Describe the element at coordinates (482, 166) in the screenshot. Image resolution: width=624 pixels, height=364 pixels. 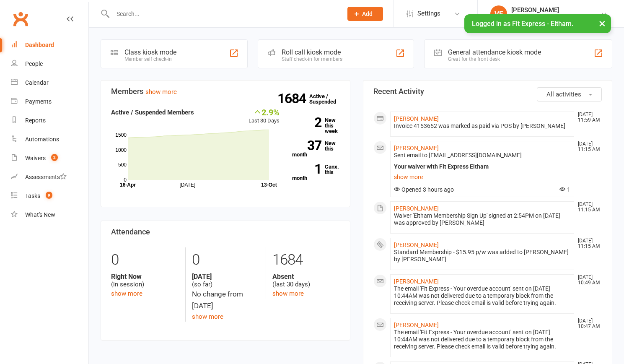
I see `div: Your waiver with Fit Express Eltham` at that location.